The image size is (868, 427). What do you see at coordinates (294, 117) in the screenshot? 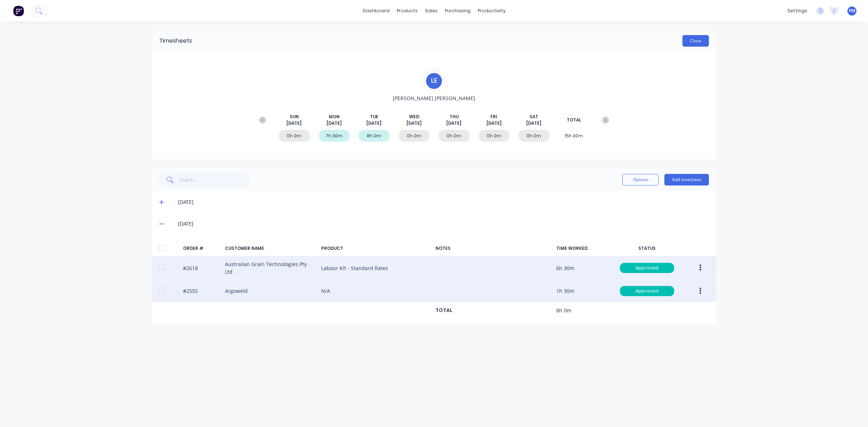
I see `span: SUN` at bounding box center [294, 117].